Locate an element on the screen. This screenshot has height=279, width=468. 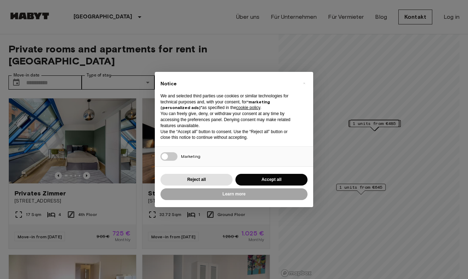
strong: “marketing (personalized ads)” is located at coordinates (215, 105).